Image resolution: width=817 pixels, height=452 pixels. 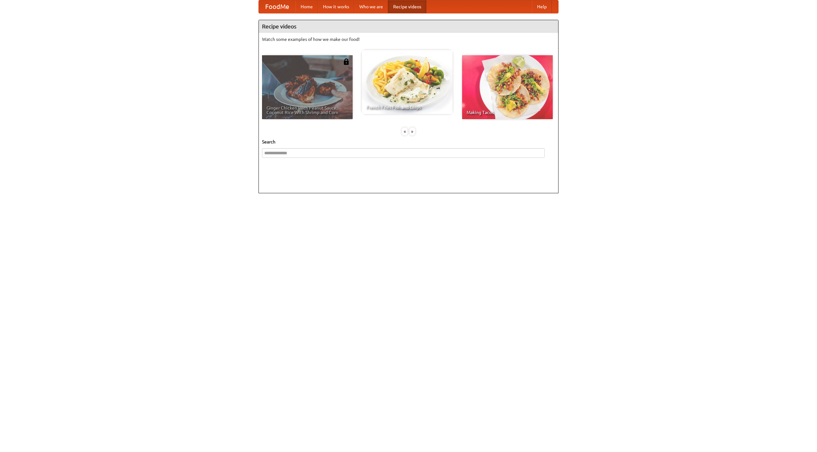 What do you see at coordinates (507, 112) in the screenshot?
I see `span: Making Tacos` at bounding box center [507, 112].